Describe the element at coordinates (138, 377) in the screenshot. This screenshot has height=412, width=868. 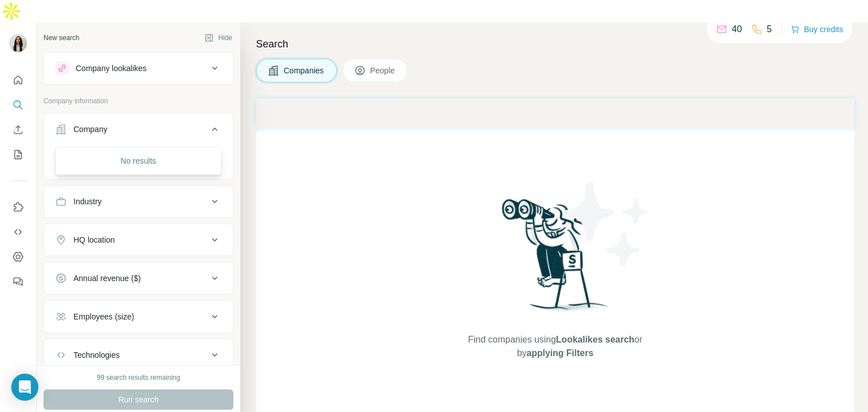
I see `div: 99 search results remaining` at that location.